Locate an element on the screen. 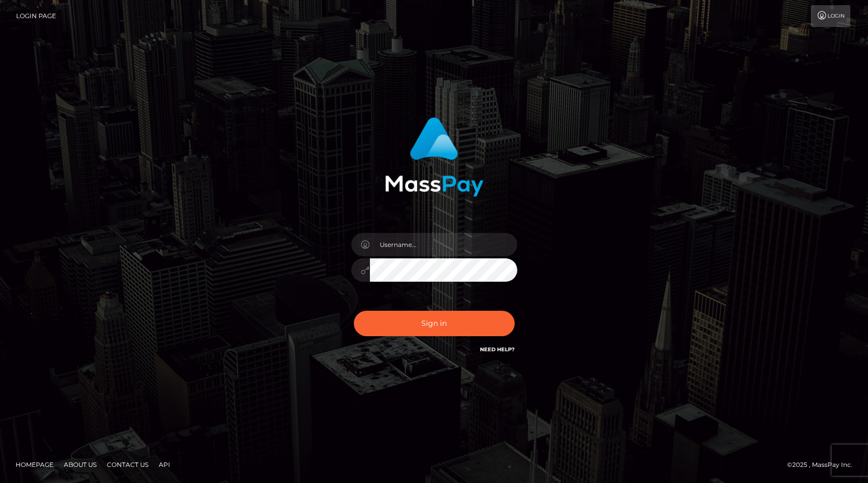 This screenshot has height=483, width=868. a: API is located at coordinates (165, 465).